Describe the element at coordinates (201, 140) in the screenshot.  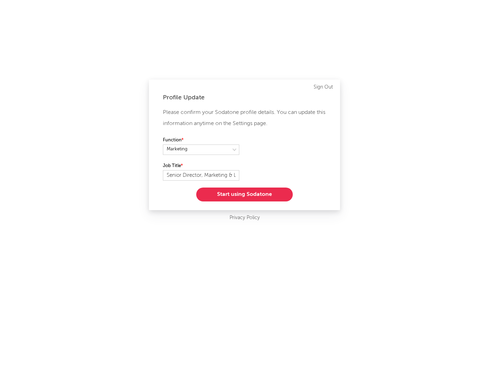
I see `label: Function` at that location.